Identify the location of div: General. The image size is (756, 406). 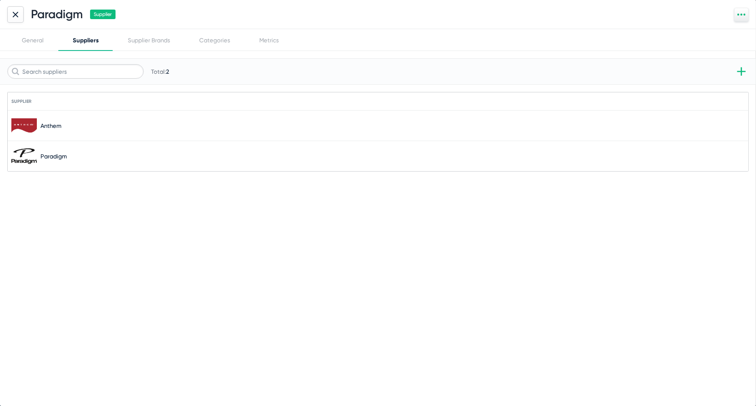
(33, 40).